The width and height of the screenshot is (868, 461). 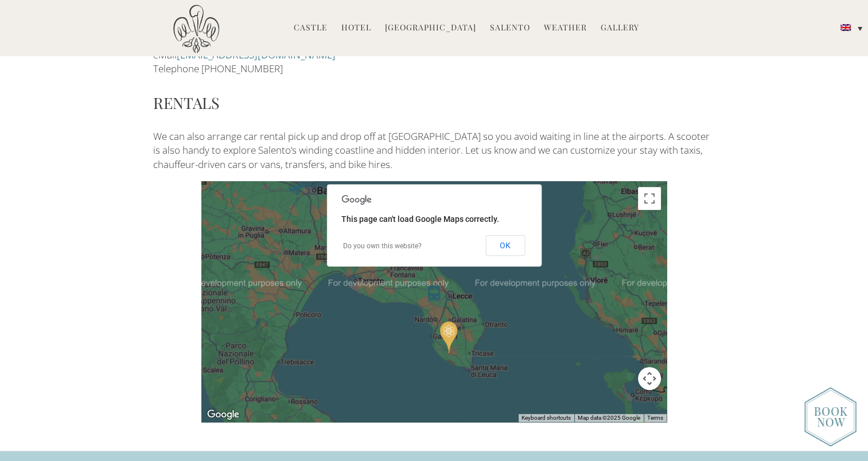 What do you see at coordinates (505, 245) in the screenshot?
I see `button: OK` at bounding box center [505, 245].